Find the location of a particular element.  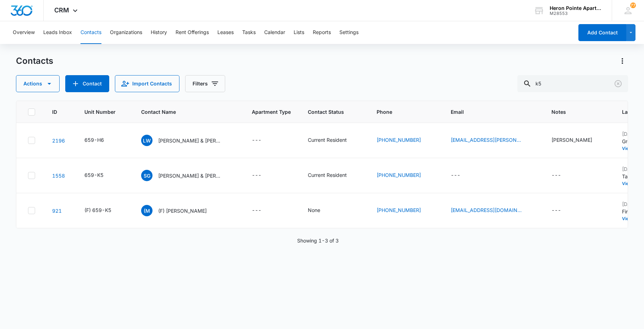

div: Email - mmcdani21@gmail.com - Select to Edit Field is located at coordinates (493, 211).